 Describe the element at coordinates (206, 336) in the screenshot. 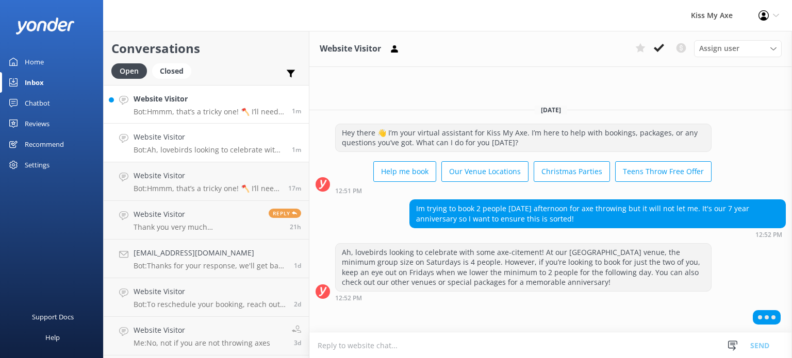

I see `a: Website VisitorMe:No, not if you are not throwing axes3d` at that location.